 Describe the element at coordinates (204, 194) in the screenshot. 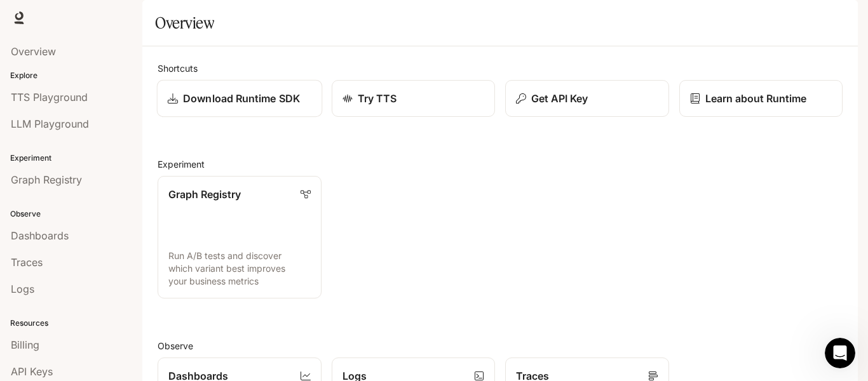

I see `p: Graph Registry` at that location.